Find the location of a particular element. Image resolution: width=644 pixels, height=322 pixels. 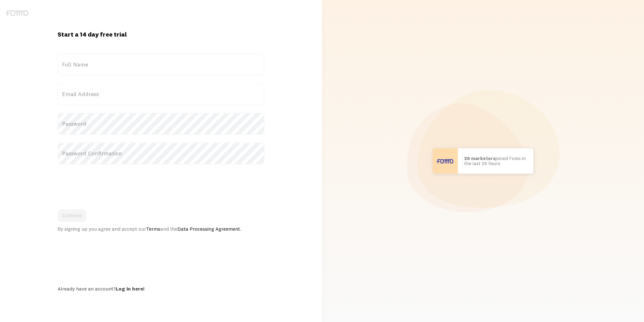

label: Email Address is located at coordinates (161, 94).